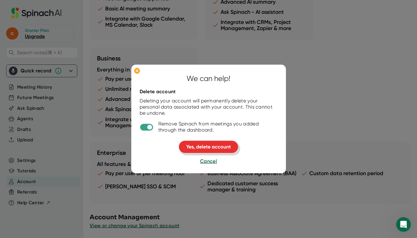 This screenshot has height=238, width=417. Describe the element at coordinates (218, 127) in the screenshot. I see `div: Remove Spinach from meetings you added through the dashboard.` at that location.